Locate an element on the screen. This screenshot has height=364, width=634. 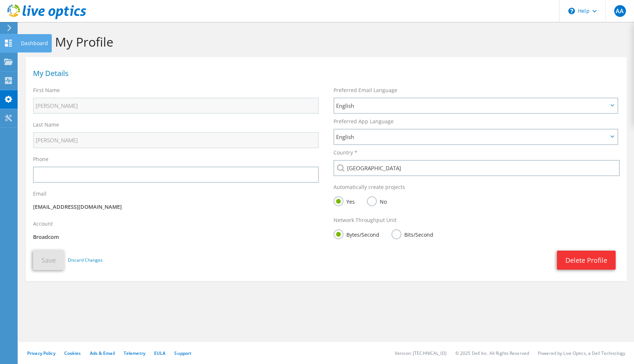
label: First Name is located at coordinates (46, 90).